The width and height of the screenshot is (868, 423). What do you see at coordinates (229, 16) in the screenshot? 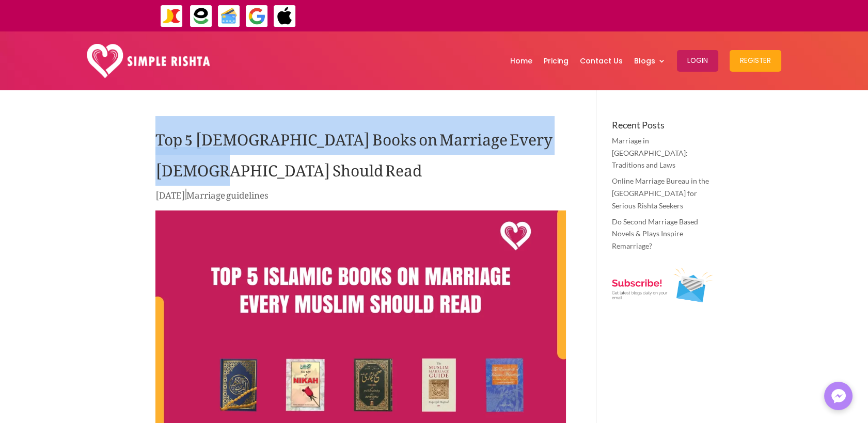
I see `img: Credit Cards` at bounding box center [229, 16].